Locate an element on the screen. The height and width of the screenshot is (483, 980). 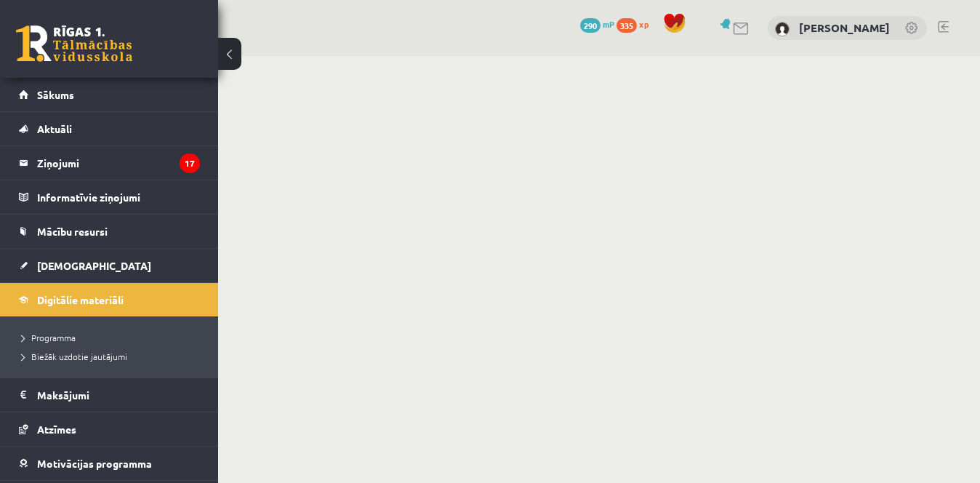
a: Ziņojumi17 is located at coordinates (109, 163).